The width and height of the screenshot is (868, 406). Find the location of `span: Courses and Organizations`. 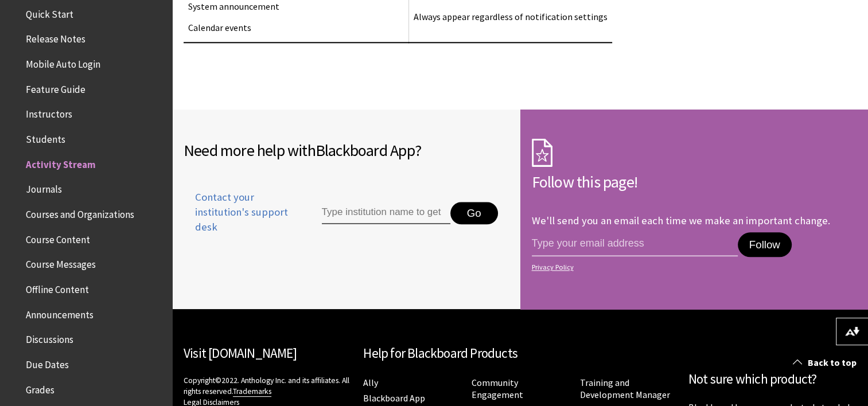

span: Courses and Organizations is located at coordinates (80, 212).